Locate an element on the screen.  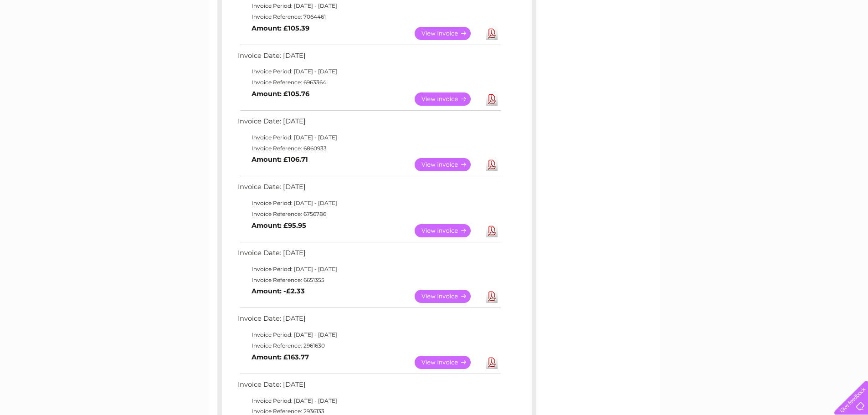
a: Blog is located at coordinates (795, 42).